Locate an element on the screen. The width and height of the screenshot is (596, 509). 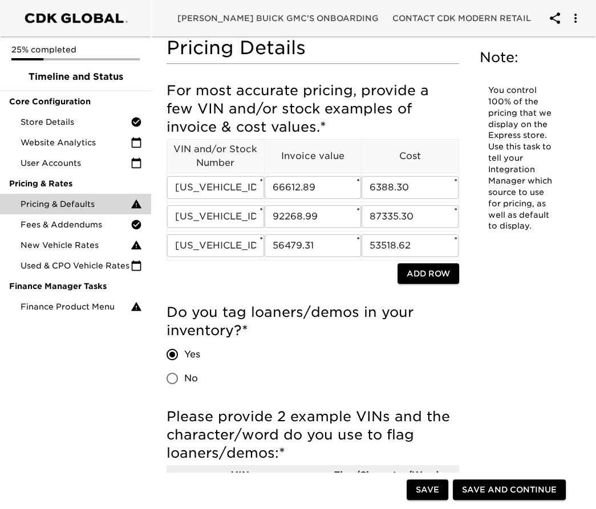
span: Used & CPO Vehicle Rates is located at coordinates (75, 266).